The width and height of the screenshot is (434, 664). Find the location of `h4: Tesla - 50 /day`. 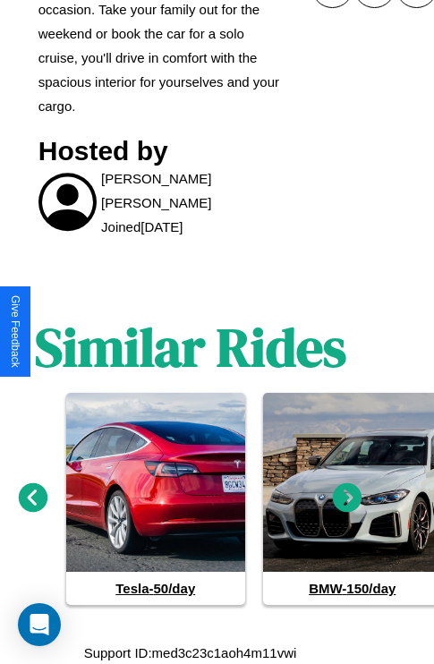

h4: Tesla - 50 /day is located at coordinates (156, 588).